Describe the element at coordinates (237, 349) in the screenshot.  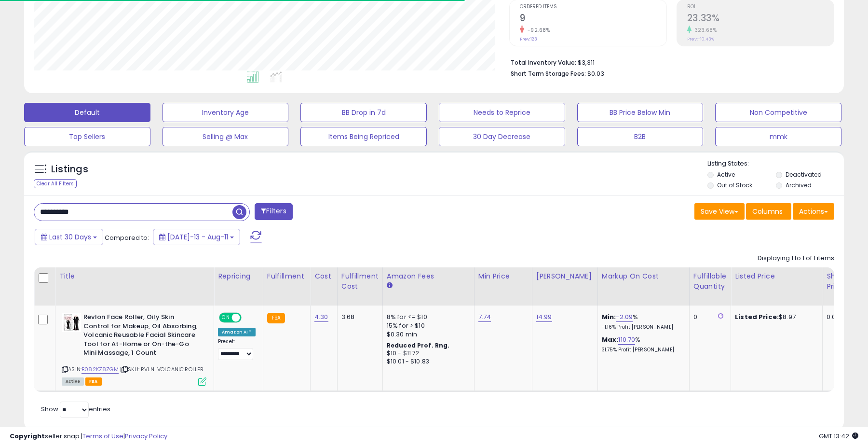
I see `div: Preset:` at that location.